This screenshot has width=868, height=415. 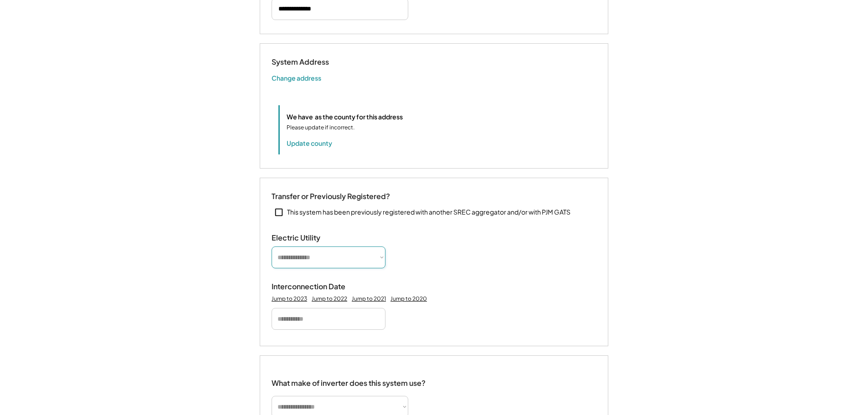 I want to click on button: Update county, so click(x=309, y=143).